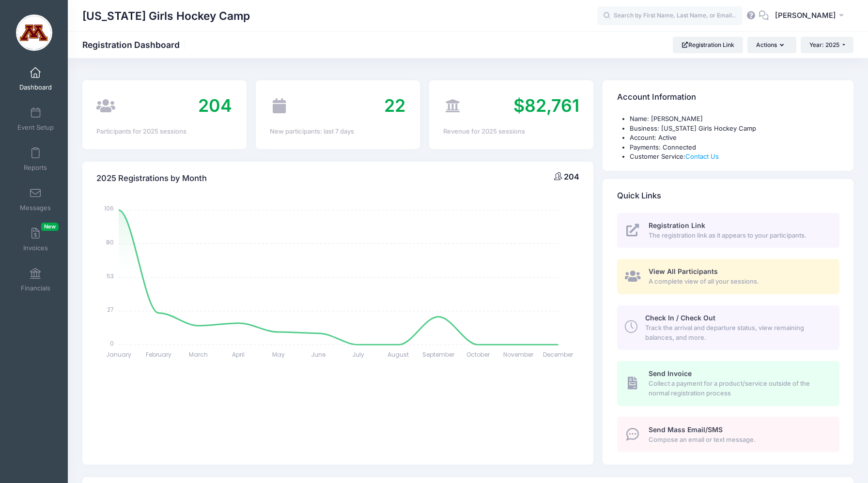  I want to click on span: Event Setup, so click(35, 128).